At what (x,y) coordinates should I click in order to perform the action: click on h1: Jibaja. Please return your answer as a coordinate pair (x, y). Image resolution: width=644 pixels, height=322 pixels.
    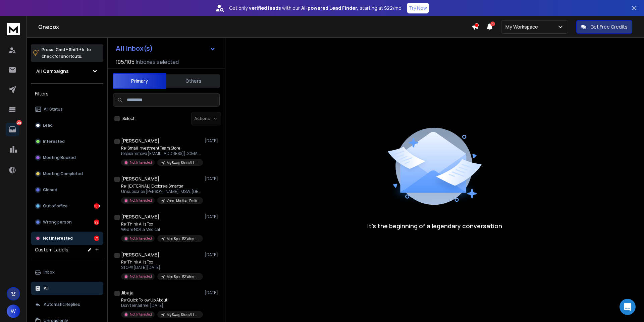
    Looking at the image, I should click on (127, 293).